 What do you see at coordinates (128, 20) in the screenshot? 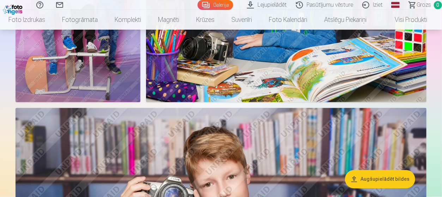
I see `a: Komplekti` at bounding box center [128, 20].